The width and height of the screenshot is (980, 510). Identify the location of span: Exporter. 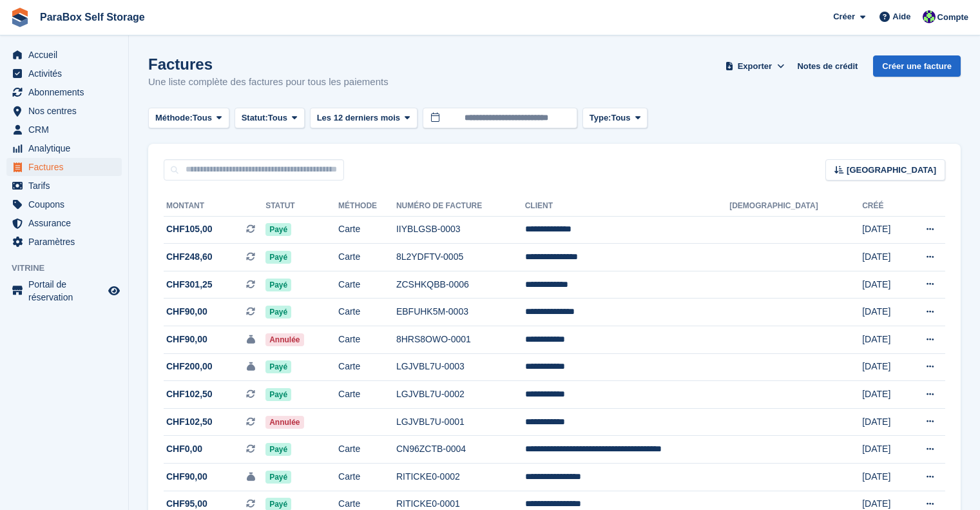
(755, 66).